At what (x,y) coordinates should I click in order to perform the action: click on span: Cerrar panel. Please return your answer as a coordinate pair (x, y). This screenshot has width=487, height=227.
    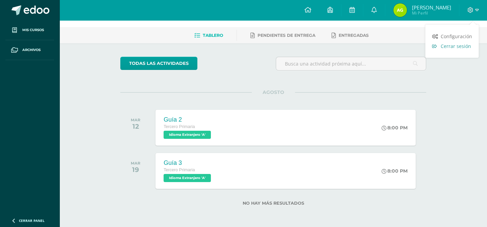
    Looking at the image, I should click on (32, 221).